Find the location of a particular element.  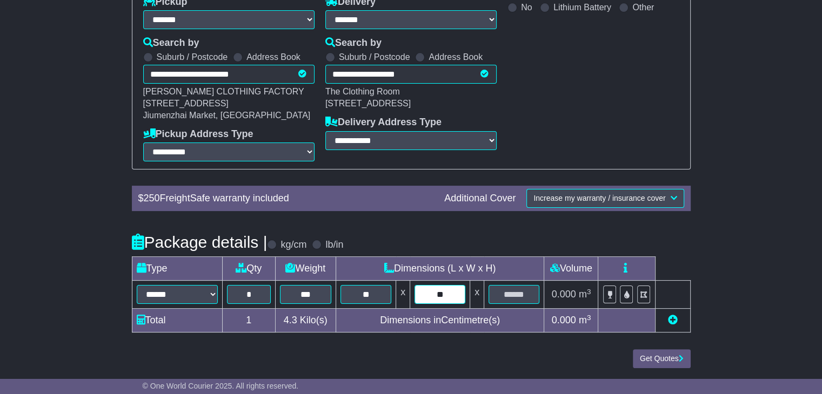

div: $ FreightSafe warranty included is located at coordinates (286, 199).